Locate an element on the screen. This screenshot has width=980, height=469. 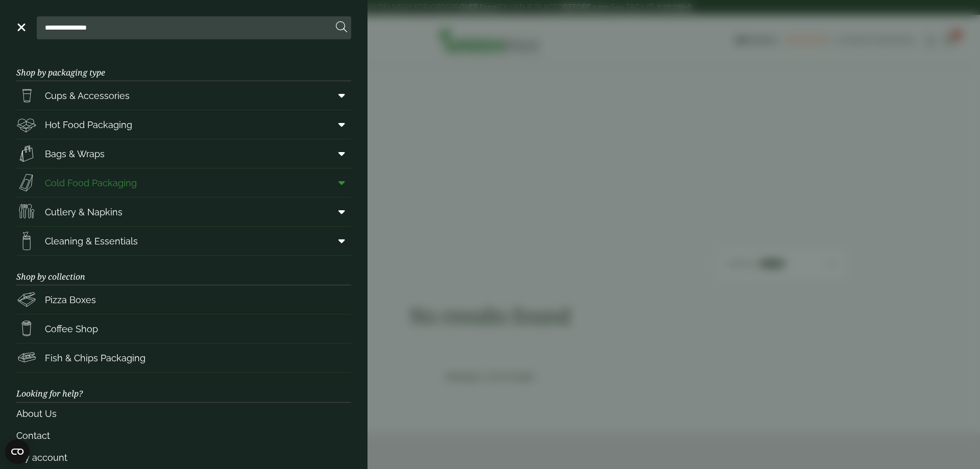
span: Cleaning & Essentials is located at coordinates (91, 241).